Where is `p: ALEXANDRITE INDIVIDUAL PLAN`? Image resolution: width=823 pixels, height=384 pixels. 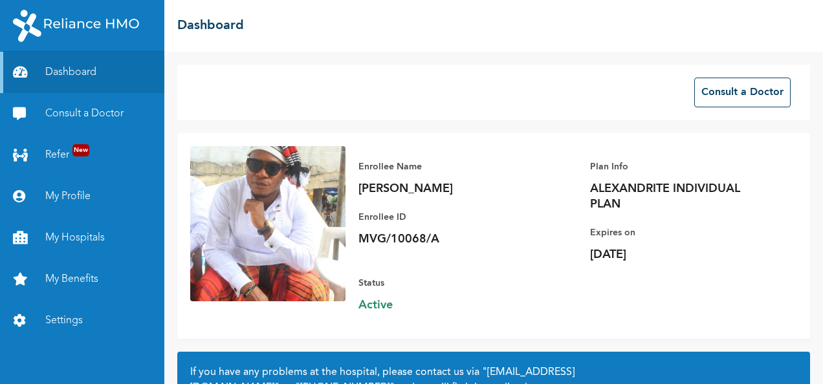 p: ALEXANDRITE INDIVIDUAL PLAN is located at coordinates (681, 197).